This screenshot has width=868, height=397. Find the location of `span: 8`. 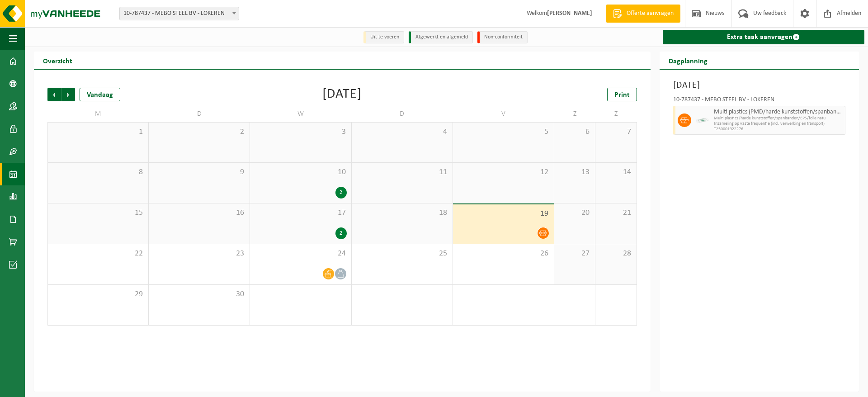

span: 8 is located at coordinates (98, 172).